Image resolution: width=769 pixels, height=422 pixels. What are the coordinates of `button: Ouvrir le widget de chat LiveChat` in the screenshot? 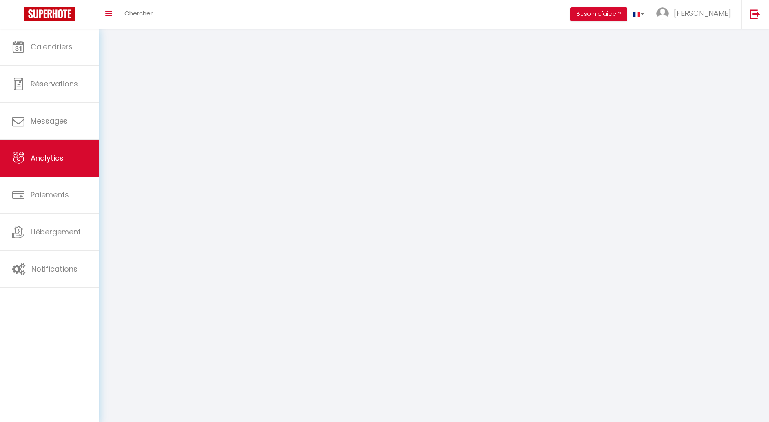 It's located at (19, 15).